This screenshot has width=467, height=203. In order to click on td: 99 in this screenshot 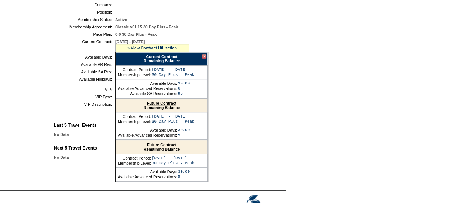, I will do `click(184, 94)`.